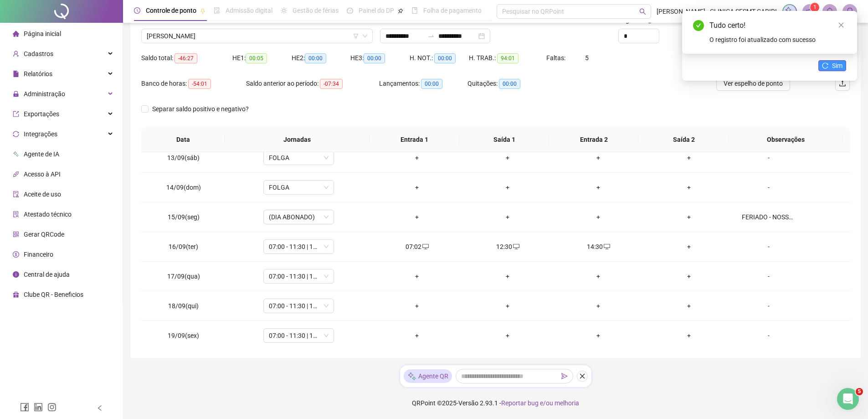  Describe the element at coordinates (38, 54) in the screenshot. I see `span: Cadastros` at that location.